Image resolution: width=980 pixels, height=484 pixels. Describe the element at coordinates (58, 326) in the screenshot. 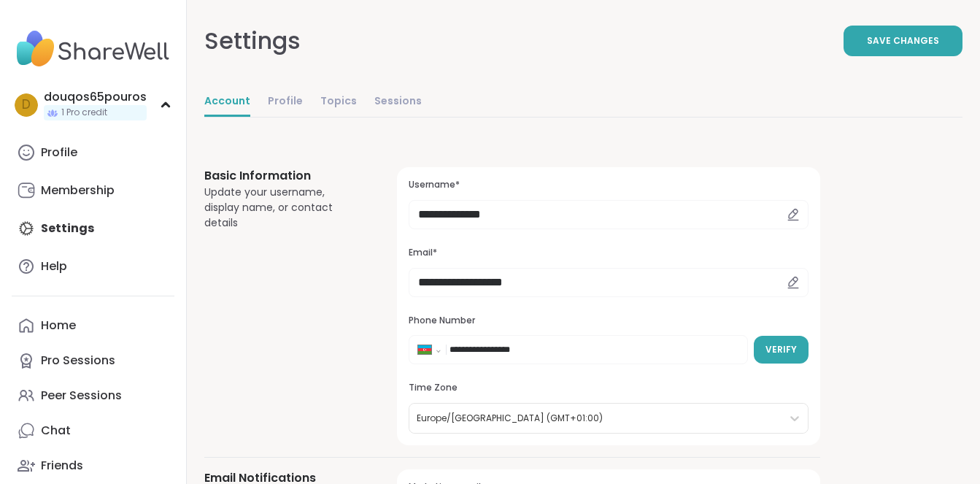

I see `div: Home` at that location.